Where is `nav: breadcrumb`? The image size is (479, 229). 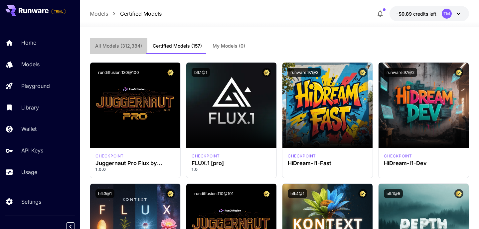
nav: breadcrumb is located at coordinates (126, 14).